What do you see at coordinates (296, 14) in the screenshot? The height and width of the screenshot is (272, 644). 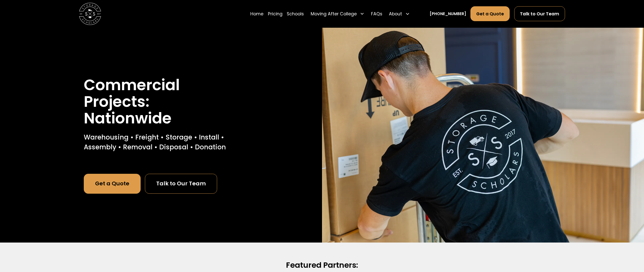 I see `a: Schools` at bounding box center [296, 14].